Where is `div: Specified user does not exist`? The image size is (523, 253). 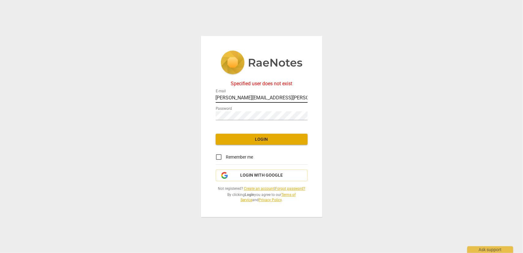 div: Specified user does not exist is located at coordinates (262, 84).